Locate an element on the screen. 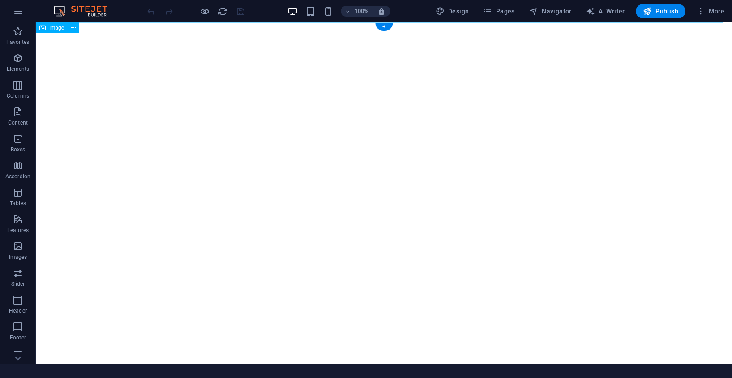  p: Features is located at coordinates (18, 230).